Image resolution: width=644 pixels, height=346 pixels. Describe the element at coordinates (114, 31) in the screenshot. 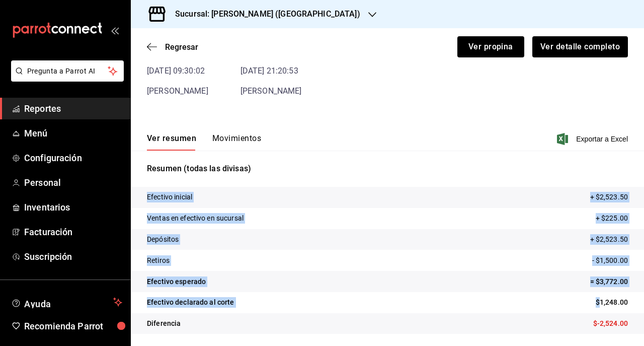

I see `button: open_drawer_menu` at that location.